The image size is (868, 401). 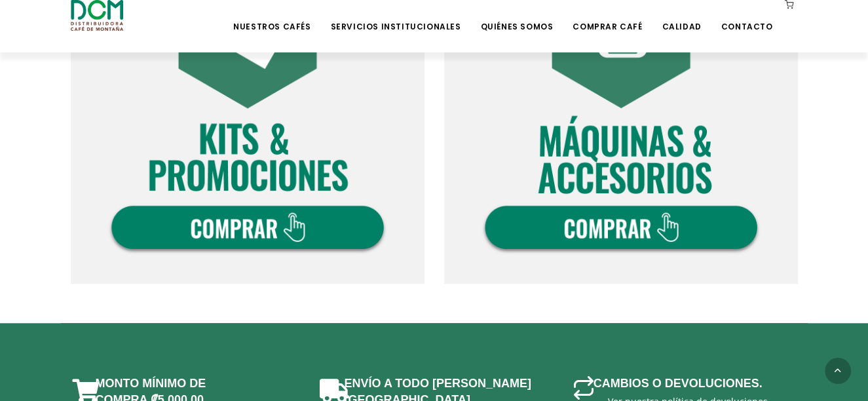 I want to click on a: Servicios Institucionales, so click(x=395, y=17).